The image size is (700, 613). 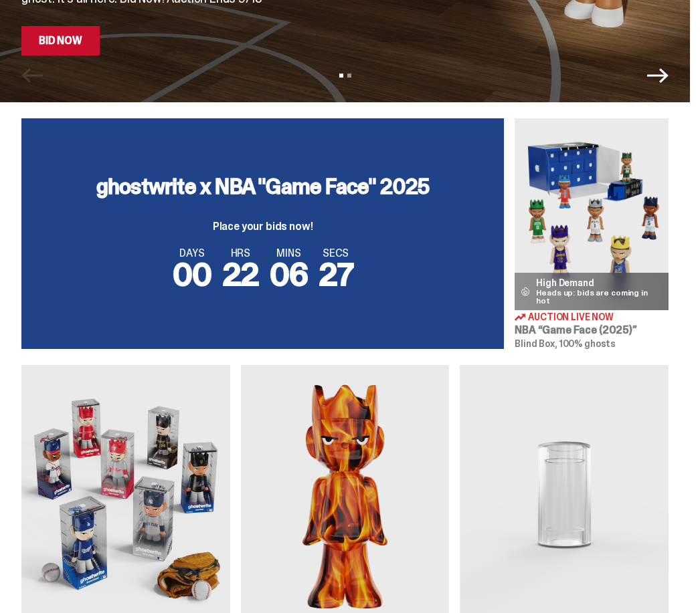 I want to click on span: SECS, so click(x=335, y=254).